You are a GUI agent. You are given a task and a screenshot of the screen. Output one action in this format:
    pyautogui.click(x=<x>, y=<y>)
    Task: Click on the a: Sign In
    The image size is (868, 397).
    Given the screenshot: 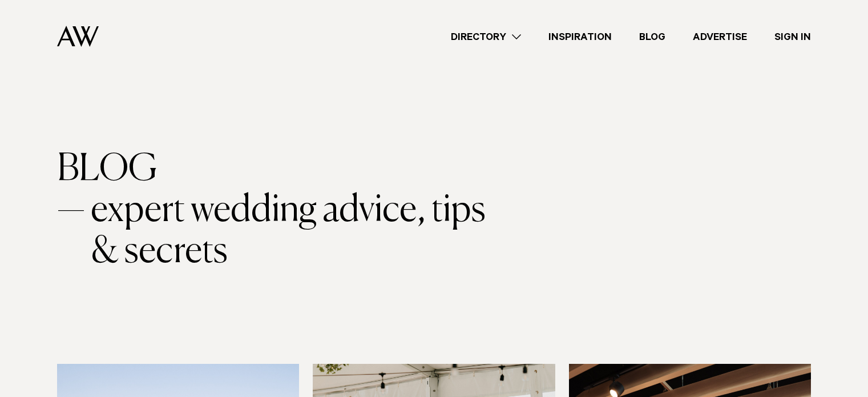 What is the action you would take?
    pyautogui.click(x=793, y=36)
    